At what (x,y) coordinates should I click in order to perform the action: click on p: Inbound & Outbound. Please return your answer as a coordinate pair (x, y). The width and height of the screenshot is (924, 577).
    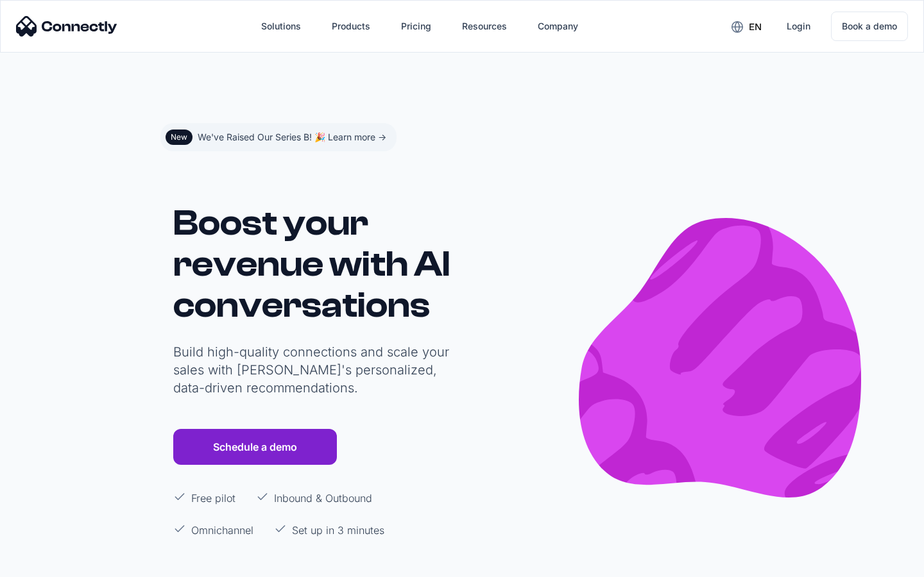
    Looking at the image, I should click on (323, 498).